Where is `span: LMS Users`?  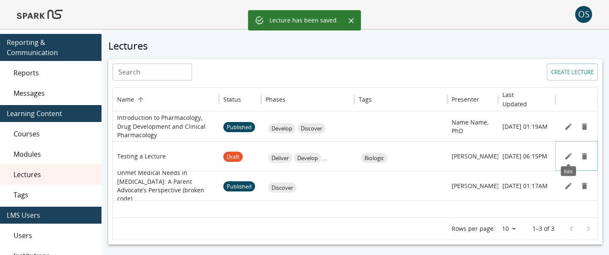 span: LMS Users is located at coordinates (51, 215).